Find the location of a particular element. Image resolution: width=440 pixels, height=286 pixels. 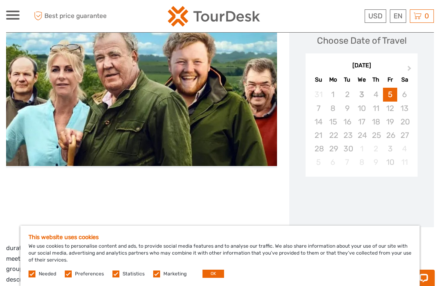

div: month 2025-09 is located at coordinates (362, 128).